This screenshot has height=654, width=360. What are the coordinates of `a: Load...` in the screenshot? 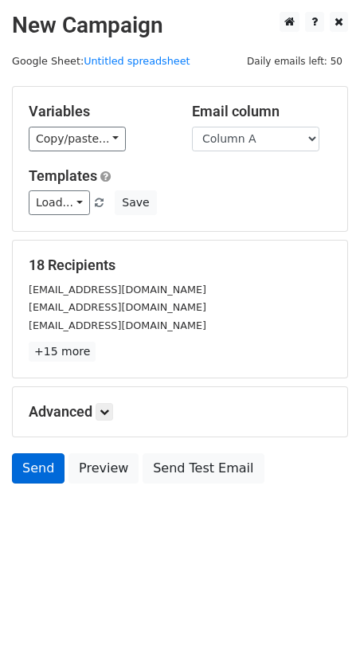 It's located at (59, 202).